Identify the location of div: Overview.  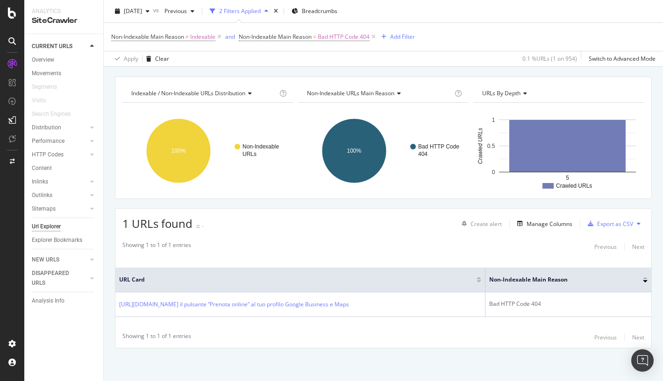
(43, 60).